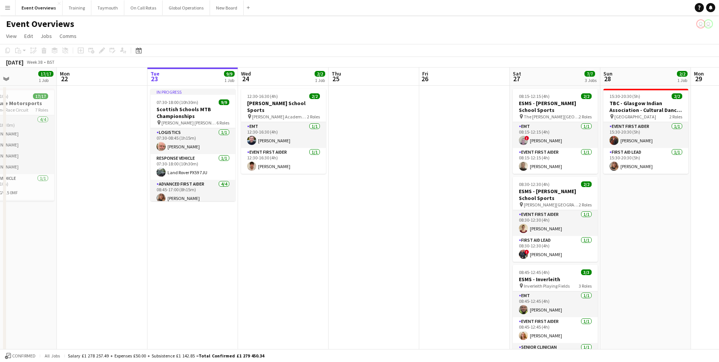 This screenshot has width=719, height=362. I want to click on span: 25, so click(336, 78).